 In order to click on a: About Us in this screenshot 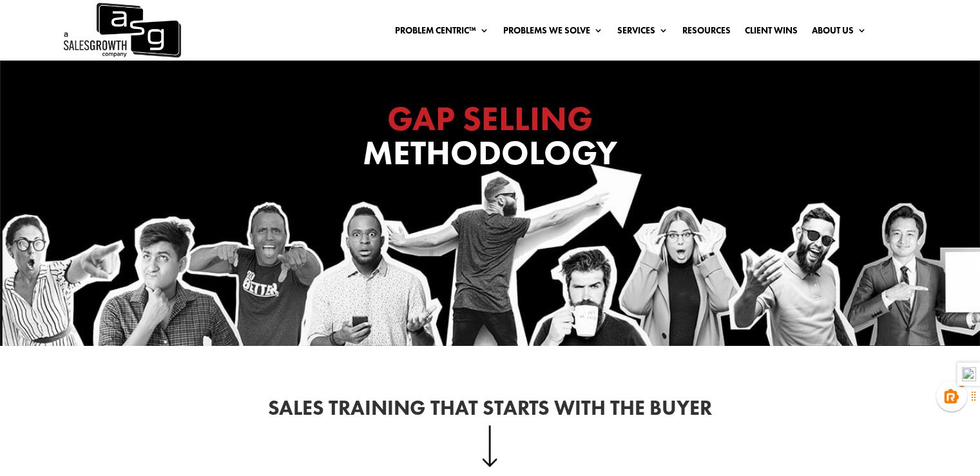, I will do `click(839, 33)`.